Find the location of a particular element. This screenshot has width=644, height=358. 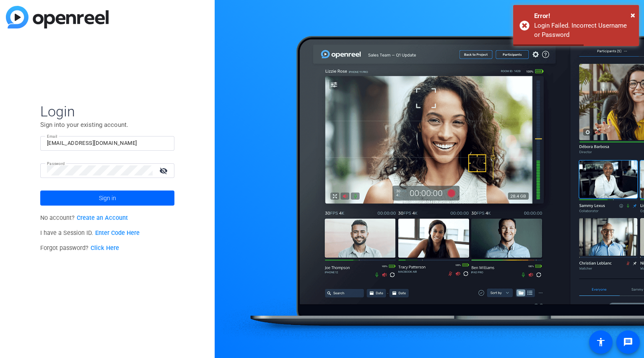

a: Enter Code Here is located at coordinates (117, 233).